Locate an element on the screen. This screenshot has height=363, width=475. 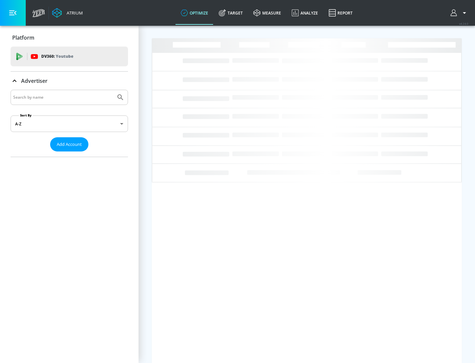
a: measure is located at coordinates (267, 13).